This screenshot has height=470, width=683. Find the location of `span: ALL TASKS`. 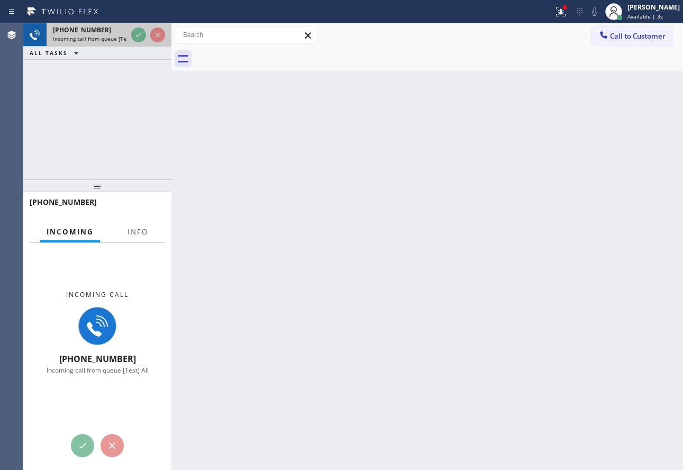

span: ALL TASKS is located at coordinates (49, 53).